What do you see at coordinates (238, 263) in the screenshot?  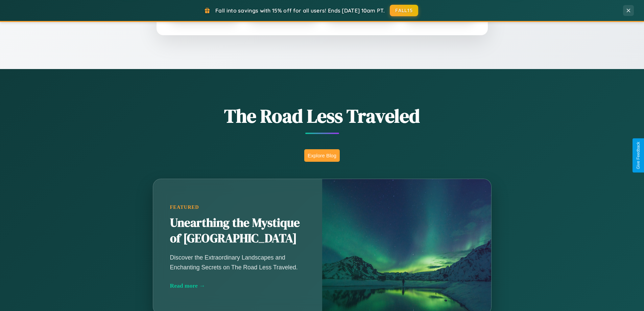 I see `p: Discover the Extraordinary Landscapes and Enchanting Secrets on The Road Less Traveled.` at bounding box center [238, 263].